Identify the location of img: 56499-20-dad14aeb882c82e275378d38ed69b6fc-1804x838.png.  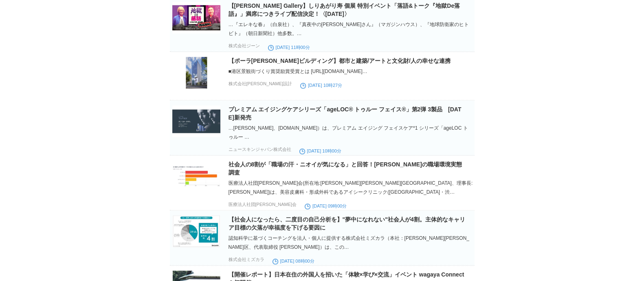
(197, 176).